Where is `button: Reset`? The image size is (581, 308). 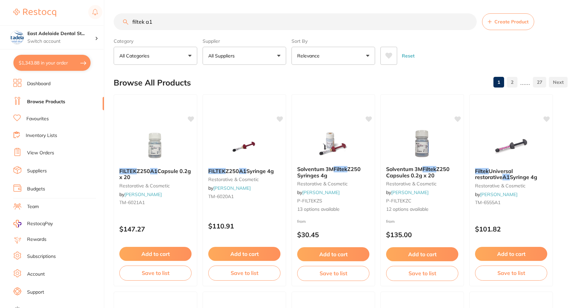
button: Reset is located at coordinates (408, 56).